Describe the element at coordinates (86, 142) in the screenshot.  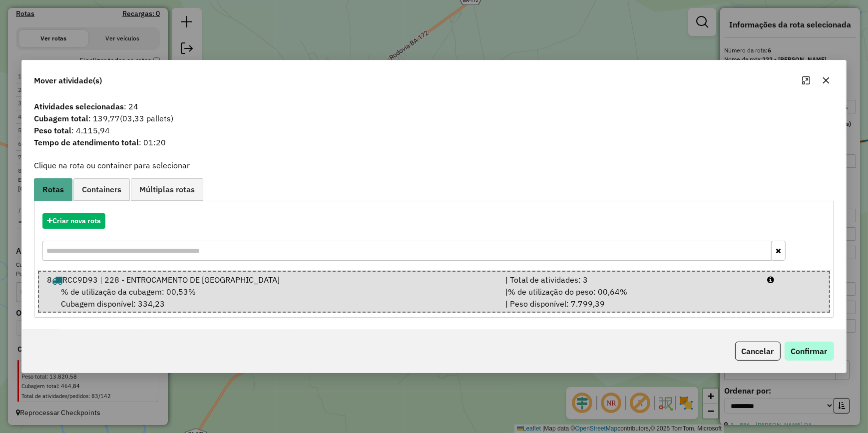
I see `strong: Tempo de atendimento total` at that location.